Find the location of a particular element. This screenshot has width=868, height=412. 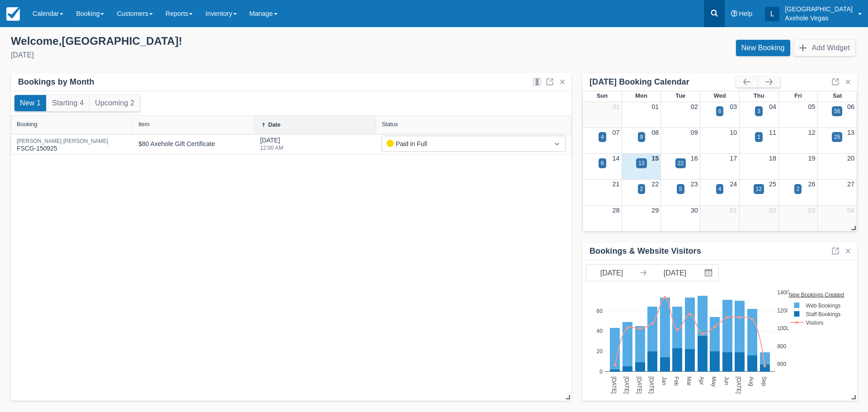

p: Axehole Vegas is located at coordinates (819, 18).